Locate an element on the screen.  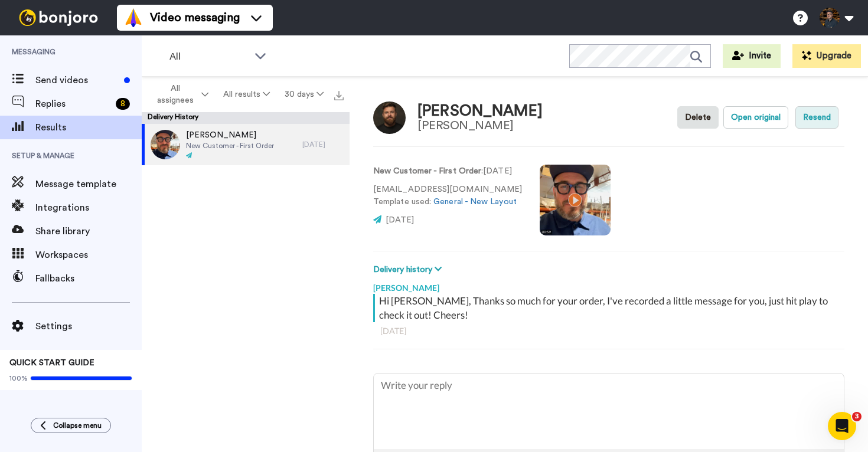
span: All assignees is located at coordinates (175, 94).